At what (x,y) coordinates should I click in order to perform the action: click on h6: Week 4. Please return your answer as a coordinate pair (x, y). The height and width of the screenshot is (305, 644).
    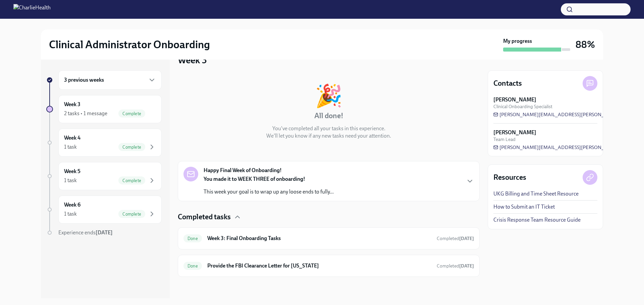
    Looking at the image, I should click on (72, 138).